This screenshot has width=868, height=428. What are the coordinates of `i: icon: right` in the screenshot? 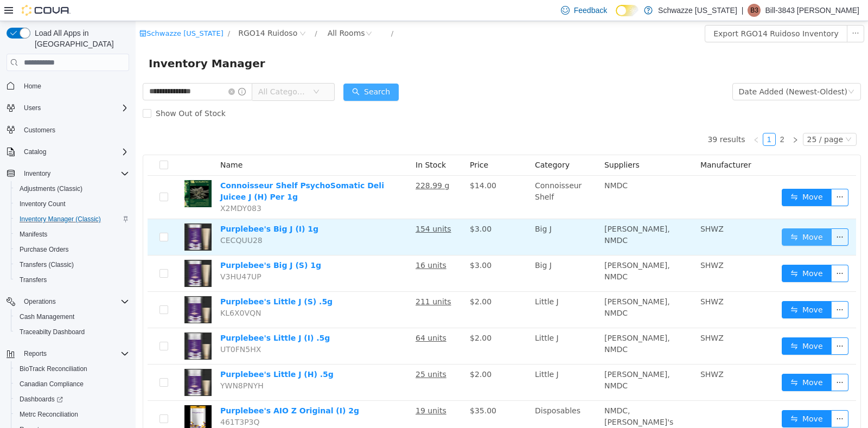 It's located at (660, 119).